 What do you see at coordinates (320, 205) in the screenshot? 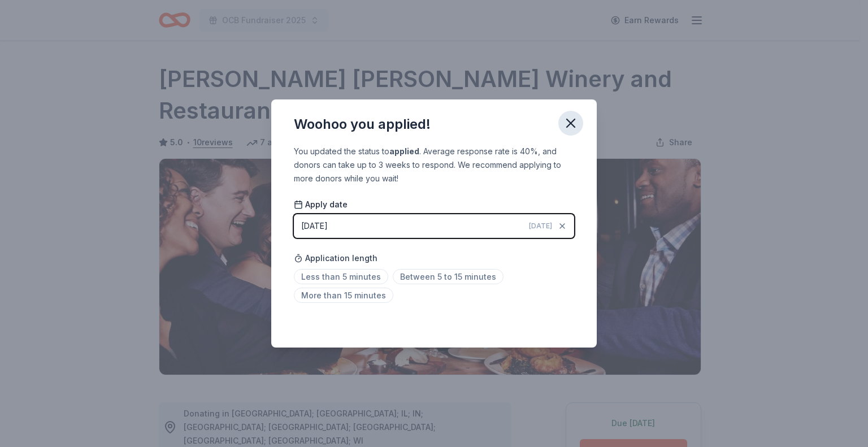
I see `span: Apply date` at bounding box center [320, 205].